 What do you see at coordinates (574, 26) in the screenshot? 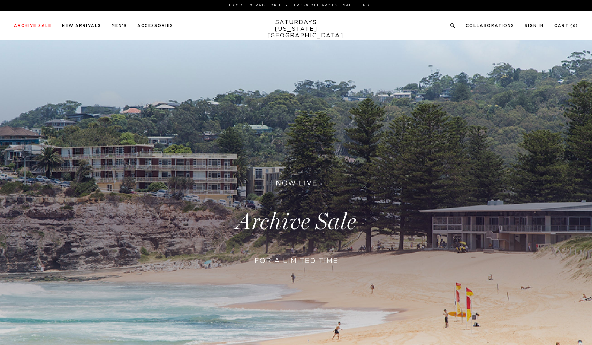
I see `small: 0` at bounding box center [574, 26].